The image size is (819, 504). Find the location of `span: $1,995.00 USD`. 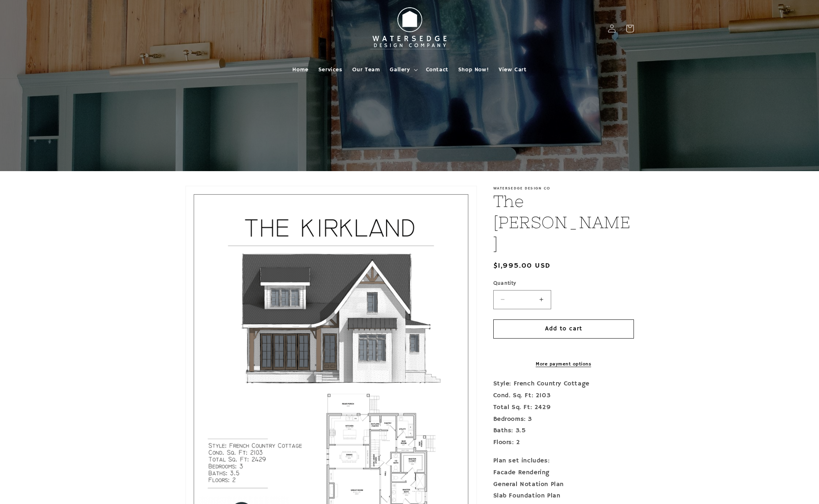

span: $1,995.00 USD is located at coordinates (522, 266).